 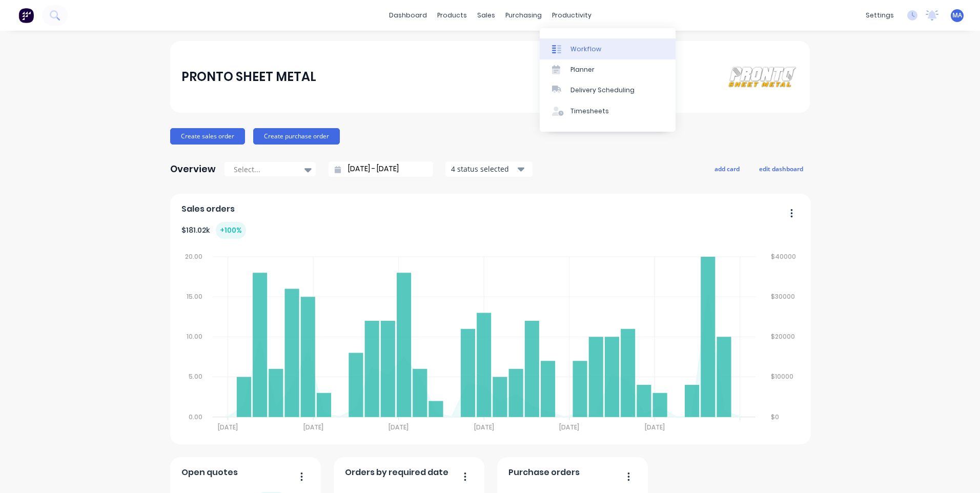 I want to click on div: PRONTO SHEET METAL, so click(x=249, y=77).